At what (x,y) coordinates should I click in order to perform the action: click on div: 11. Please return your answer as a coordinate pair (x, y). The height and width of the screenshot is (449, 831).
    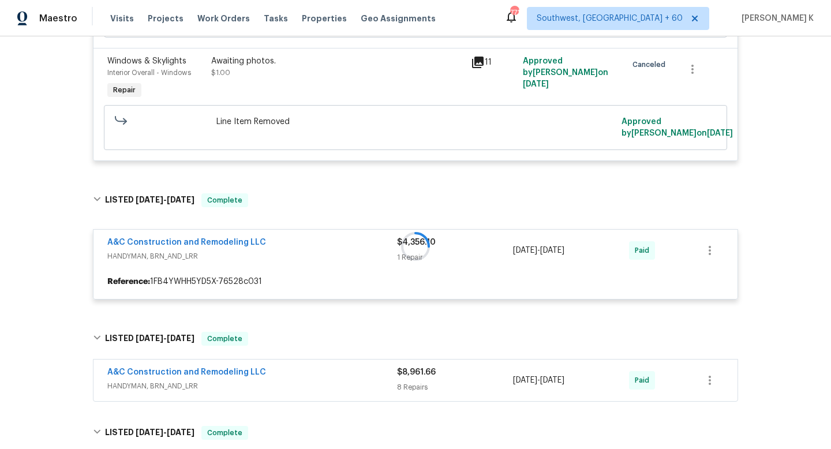
    Looking at the image, I should click on (494, 62).